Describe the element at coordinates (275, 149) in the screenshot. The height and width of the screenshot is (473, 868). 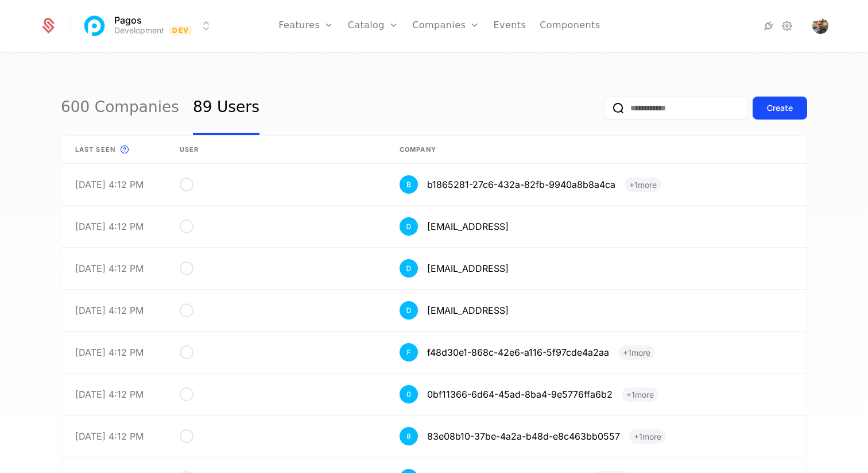
I see `th: User` at that location.